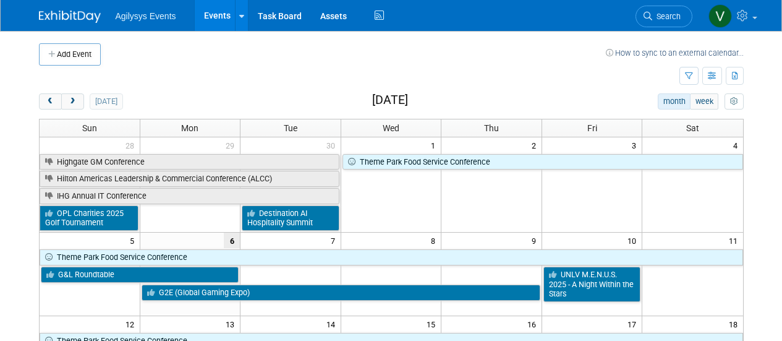 The width and height of the screenshot is (782, 341). I want to click on a: Highgate GM Conference, so click(189, 162).